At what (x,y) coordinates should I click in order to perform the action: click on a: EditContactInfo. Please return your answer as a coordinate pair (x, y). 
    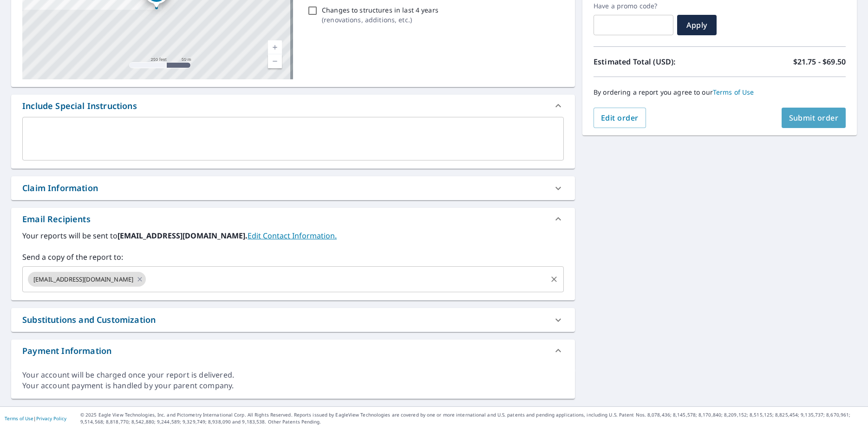
    Looking at the image, I should click on (292, 236).